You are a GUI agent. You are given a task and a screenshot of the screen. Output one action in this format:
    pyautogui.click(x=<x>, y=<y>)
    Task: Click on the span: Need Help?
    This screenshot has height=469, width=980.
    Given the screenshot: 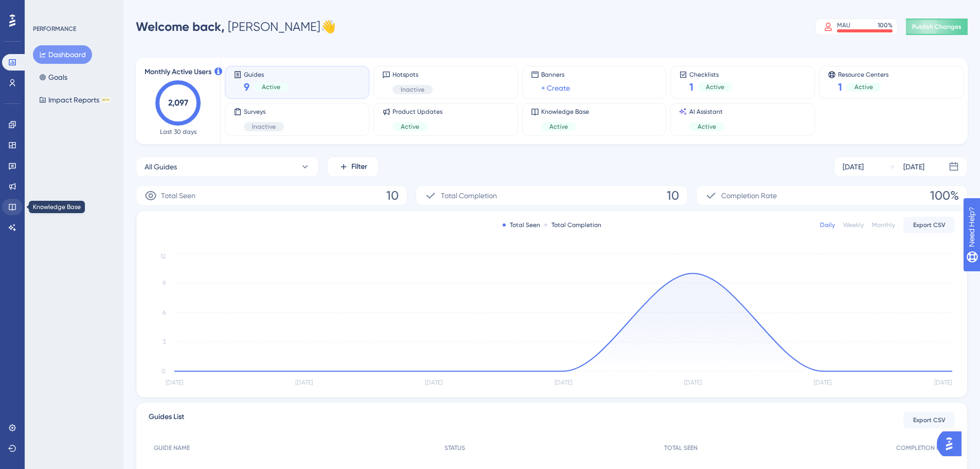 What is the action you would take?
    pyautogui.click(x=45, y=9)
    